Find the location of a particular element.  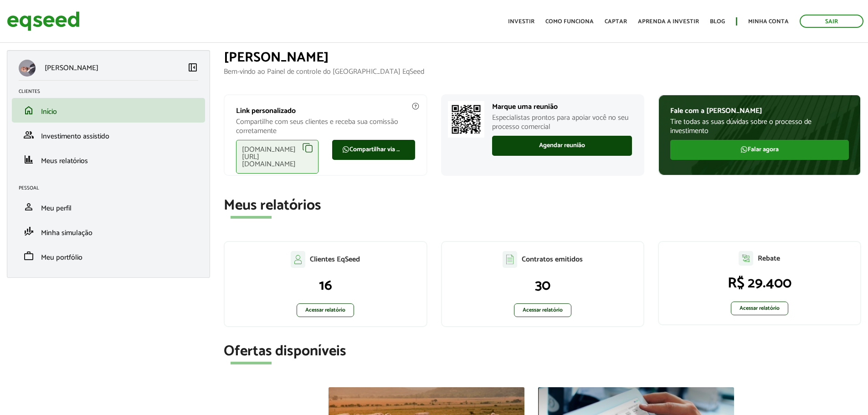

p: Marque uma reunião is located at coordinates (562, 107).